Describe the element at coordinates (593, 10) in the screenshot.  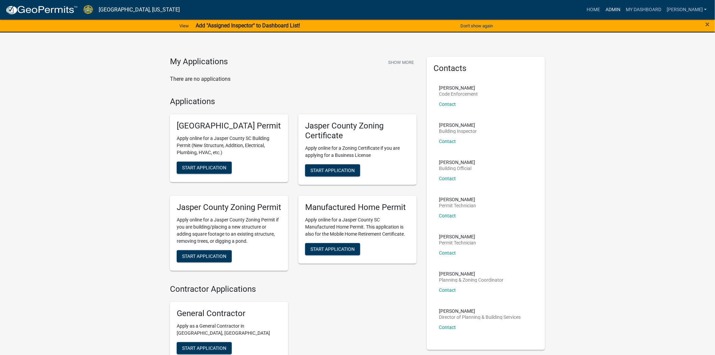
I see `a: Home` at that location.